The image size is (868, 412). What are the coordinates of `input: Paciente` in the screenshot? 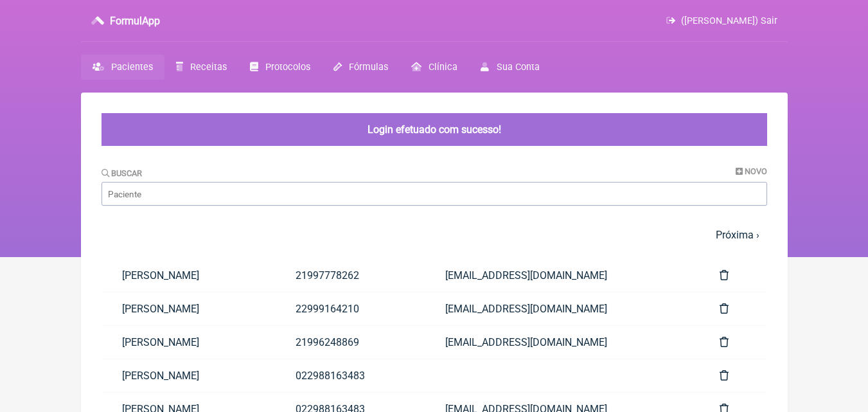 It's located at (434, 194).